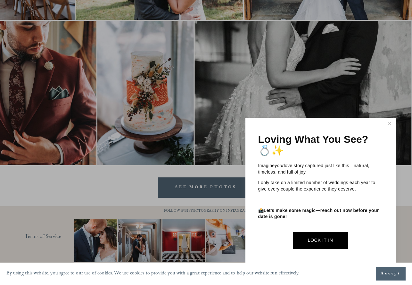 The height and width of the screenshot is (285, 412). I want to click on p: I only take on a limited number of weddings each year to give every couple the experience they de..., so click(320, 186).